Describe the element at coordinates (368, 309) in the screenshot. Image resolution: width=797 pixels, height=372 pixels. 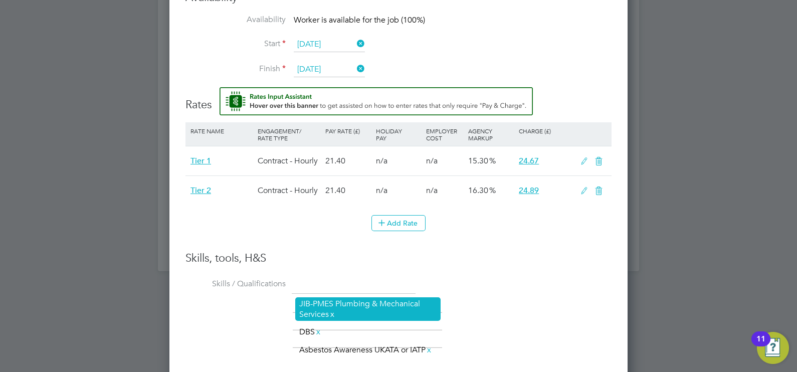
I see `li: JIB-PMES Plumbing & Mechanical Services` at that location.